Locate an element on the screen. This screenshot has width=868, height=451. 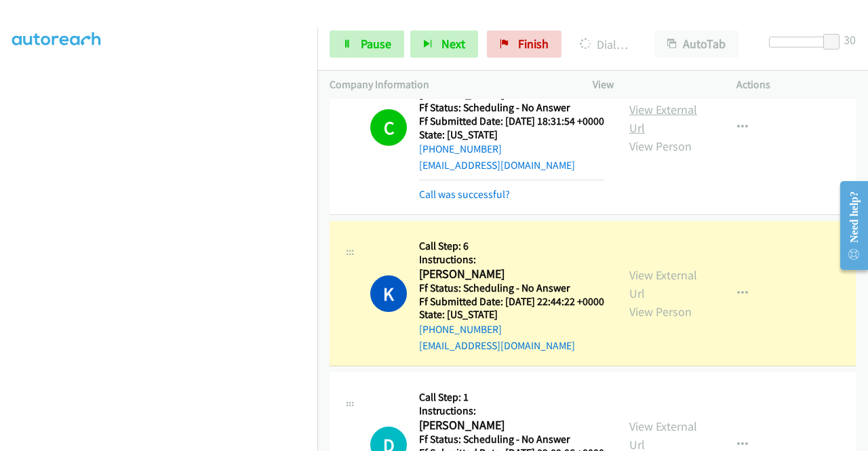
span: Next is located at coordinates (453, 44).